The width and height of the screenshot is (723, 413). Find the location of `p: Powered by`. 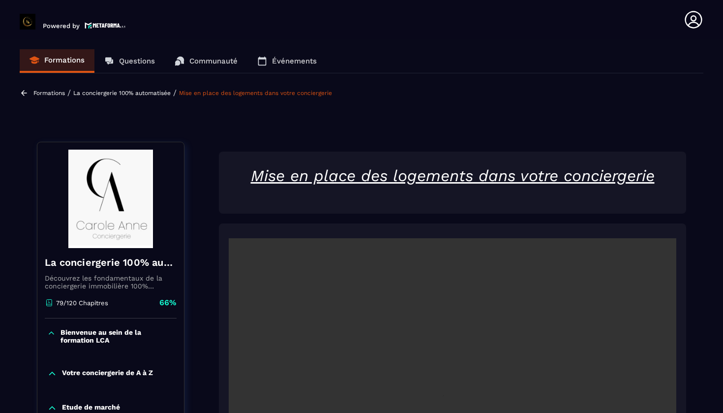

p: Powered by is located at coordinates (61, 26).